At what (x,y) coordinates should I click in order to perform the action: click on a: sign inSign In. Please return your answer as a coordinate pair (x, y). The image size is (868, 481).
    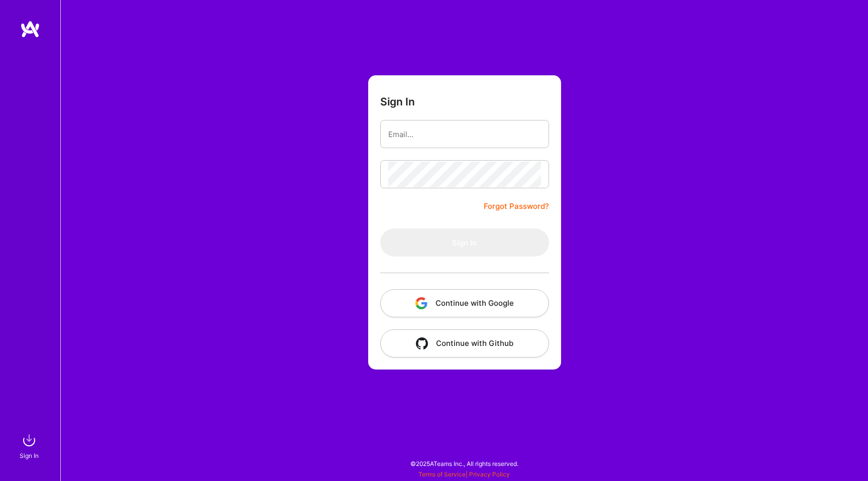
    Looking at the image, I should click on (30, 445).